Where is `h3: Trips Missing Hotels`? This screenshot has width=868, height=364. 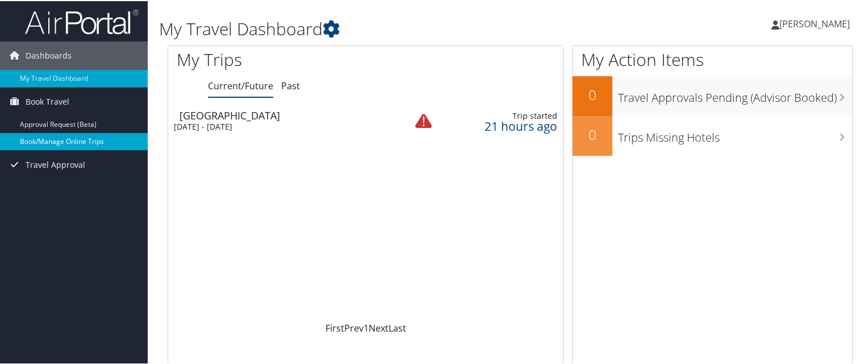 h3: Trips Missing Hotels is located at coordinates (735, 134).